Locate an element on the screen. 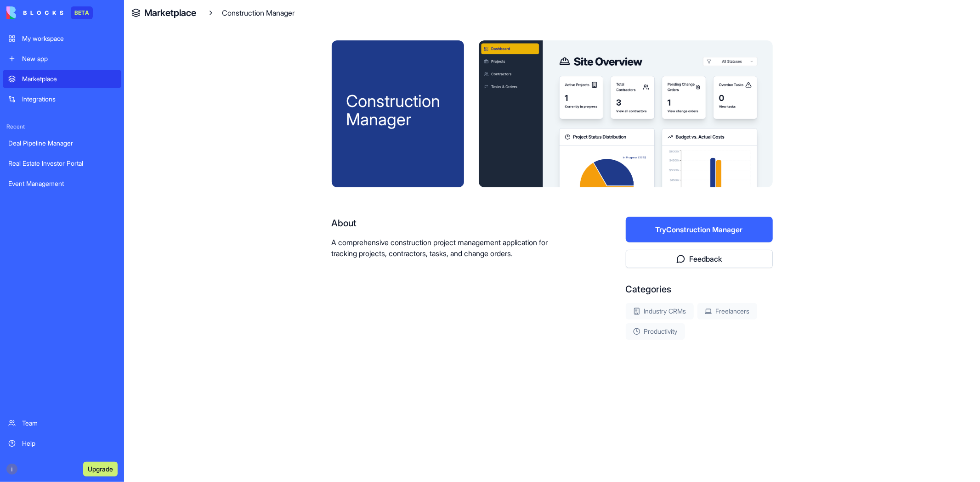 Image resolution: width=980 pixels, height=482 pixels. a: New app is located at coordinates (62, 59).